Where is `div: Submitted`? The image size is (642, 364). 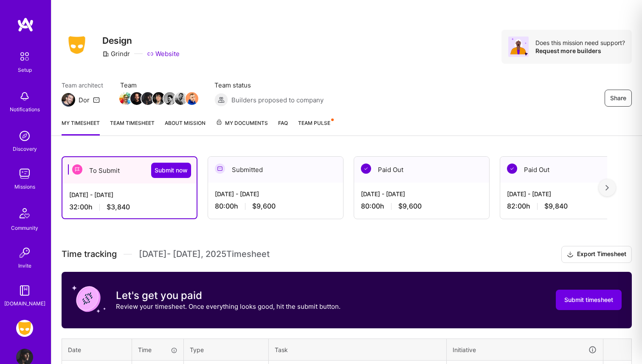
div: Submitted is located at coordinates (275, 169).